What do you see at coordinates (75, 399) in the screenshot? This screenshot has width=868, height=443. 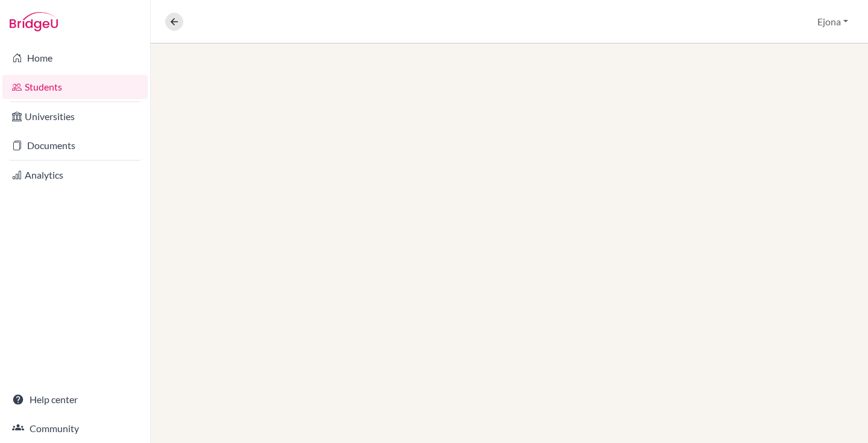 I see `a: Help center` at bounding box center [75, 399].